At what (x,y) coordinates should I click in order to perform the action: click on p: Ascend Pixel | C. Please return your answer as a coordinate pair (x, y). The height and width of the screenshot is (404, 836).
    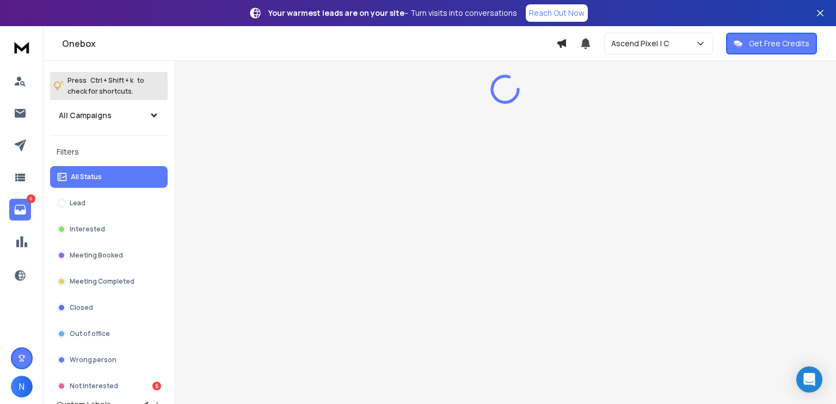
    Looking at the image, I should click on (642, 44).